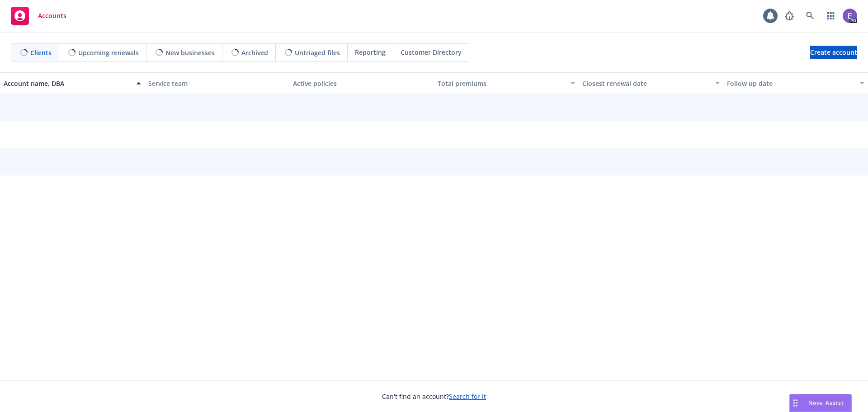 This screenshot has height=412, width=868. What do you see at coordinates (217, 83) in the screenshot?
I see `div: Service team` at bounding box center [217, 83].